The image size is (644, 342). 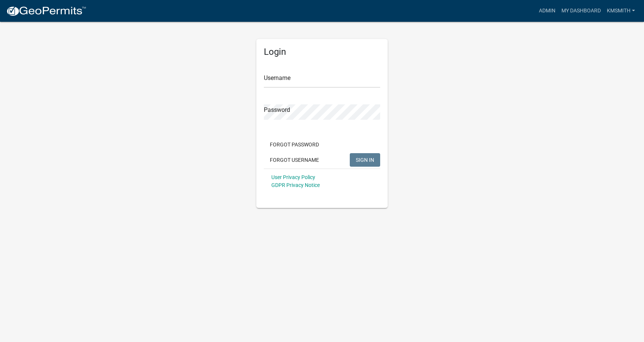 I want to click on a: My Dashboard, so click(x=581, y=11).